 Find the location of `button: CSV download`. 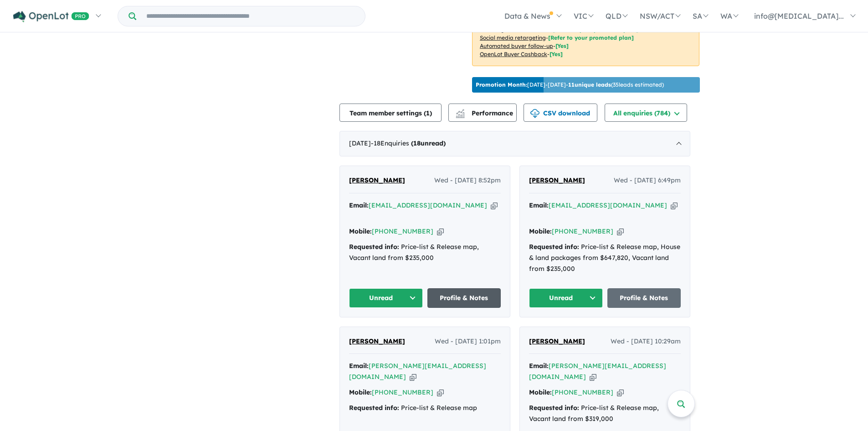

button: CSV download is located at coordinates (560, 113).